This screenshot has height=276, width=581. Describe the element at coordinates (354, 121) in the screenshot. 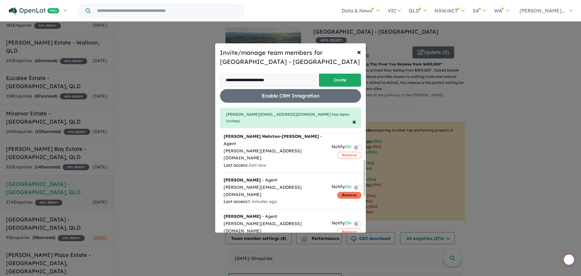

I see `button: Close` at that location.